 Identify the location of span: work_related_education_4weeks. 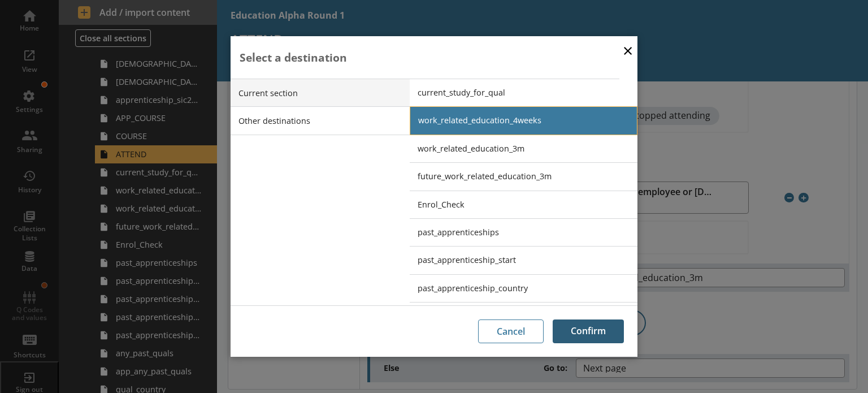
(532, 120).